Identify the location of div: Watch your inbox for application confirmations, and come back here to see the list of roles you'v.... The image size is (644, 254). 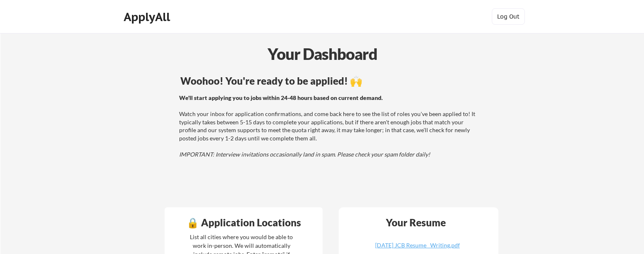
(328, 126).